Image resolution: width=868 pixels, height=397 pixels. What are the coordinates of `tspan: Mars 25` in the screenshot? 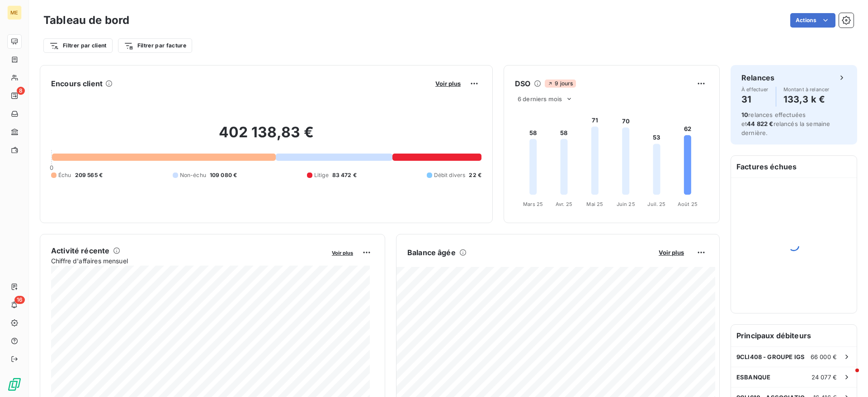 It's located at (534, 204).